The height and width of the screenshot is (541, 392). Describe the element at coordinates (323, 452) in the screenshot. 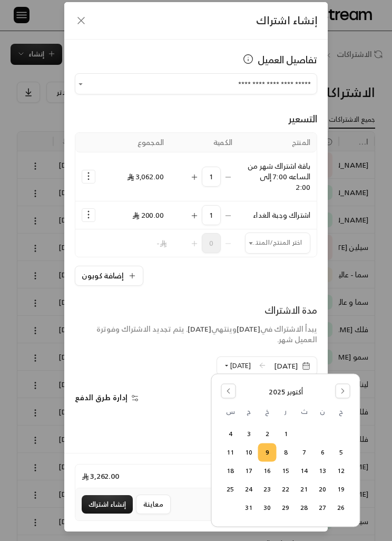

I see `button: الاثنين, أكتوبر 6, 2025` at that location.